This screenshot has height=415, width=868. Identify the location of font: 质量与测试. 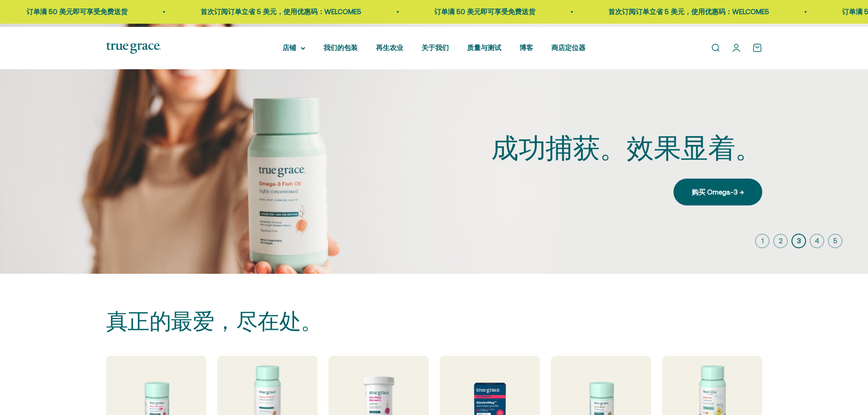
(483, 47).